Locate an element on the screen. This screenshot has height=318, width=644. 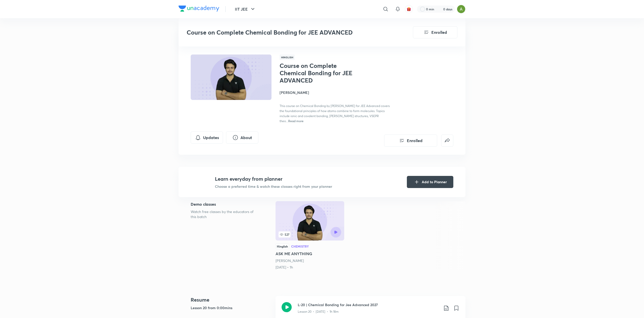
h5: Demo classes is located at coordinates (225, 204).